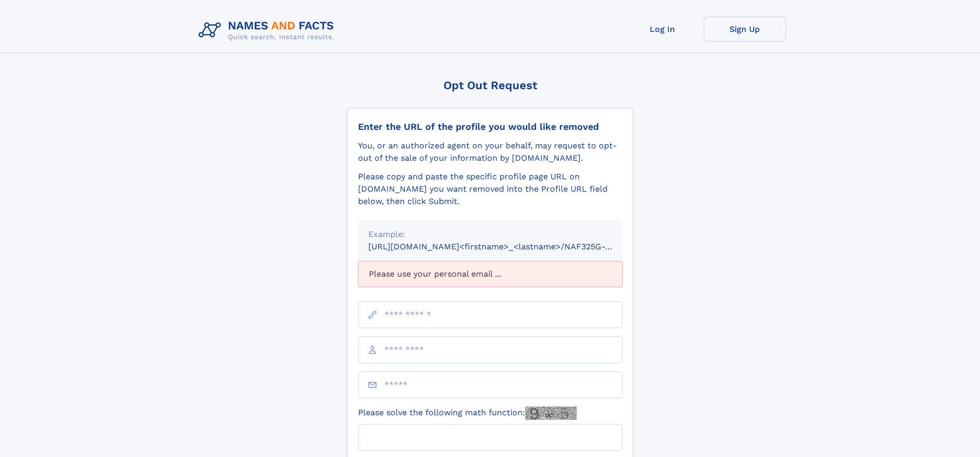 The height and width of the screenshot is (457, 980). Describe the element at coordinates (491, 274) in the screenshot. I see `div: Please use your personal email ...` at that location.